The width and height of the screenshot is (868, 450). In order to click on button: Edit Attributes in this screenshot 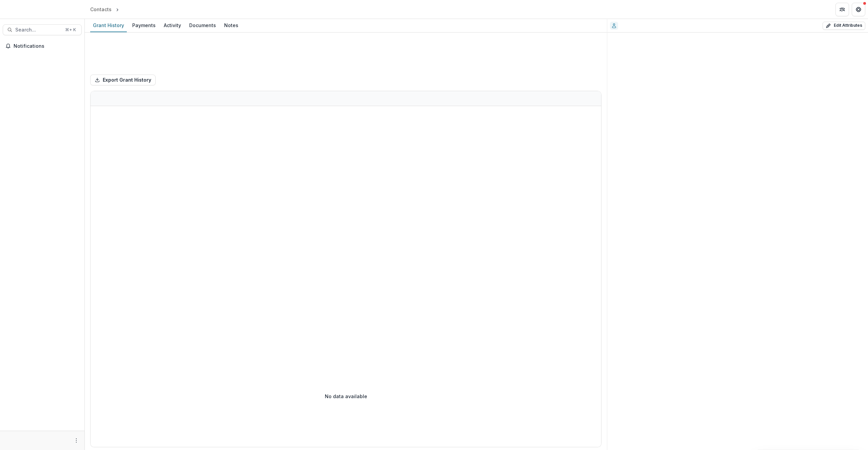, I will do `click(844, 26)`.